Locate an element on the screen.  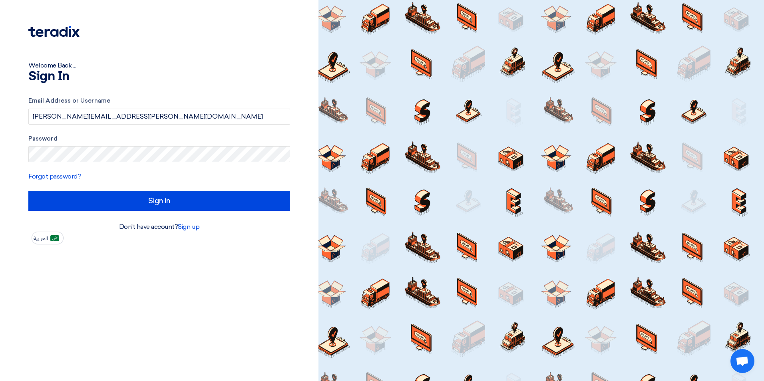
h1: Sign In is located at coordinates (159, 77).